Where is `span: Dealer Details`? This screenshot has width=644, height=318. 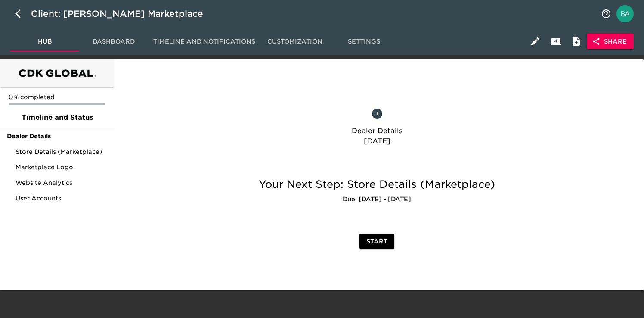
span: Dealer Details is located at coordinates (57, 136).